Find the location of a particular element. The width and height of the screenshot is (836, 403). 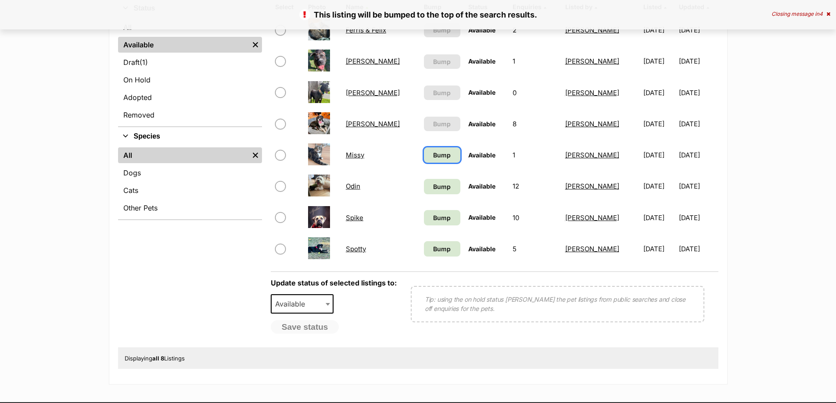

button: Save status is located at coordinates (305, 327).